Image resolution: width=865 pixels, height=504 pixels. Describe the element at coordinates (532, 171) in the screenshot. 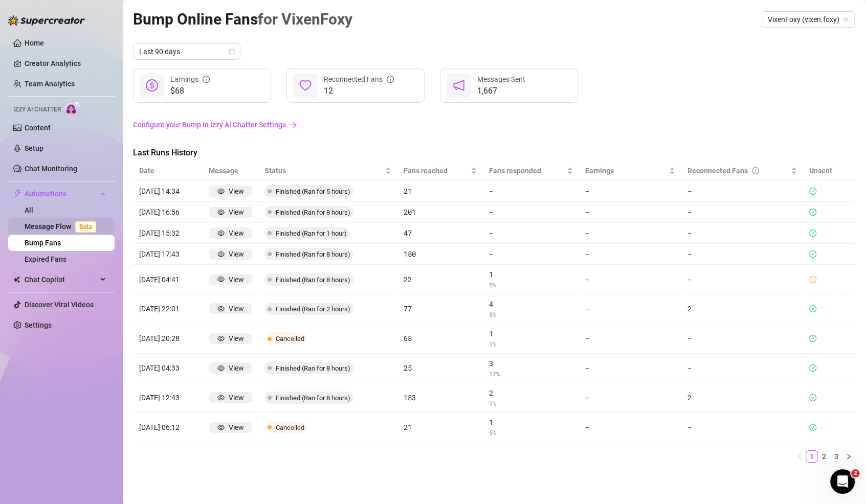

I see `th: Fans responded` at that location.